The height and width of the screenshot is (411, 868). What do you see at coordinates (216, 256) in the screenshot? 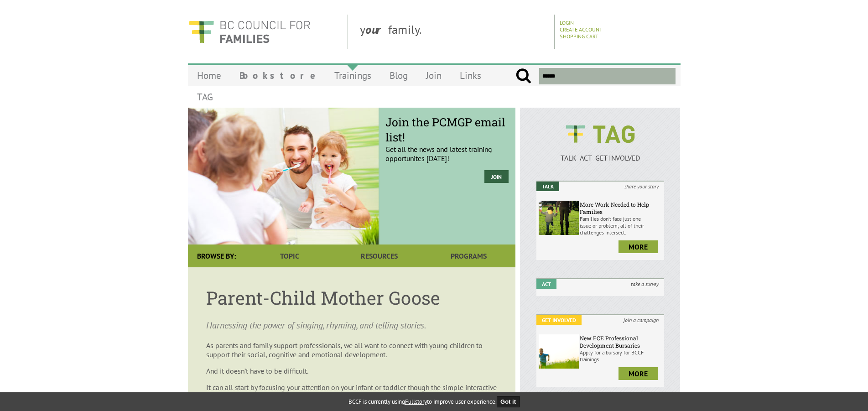
I see `div: Browse By:` at bounding box center [216, 256].